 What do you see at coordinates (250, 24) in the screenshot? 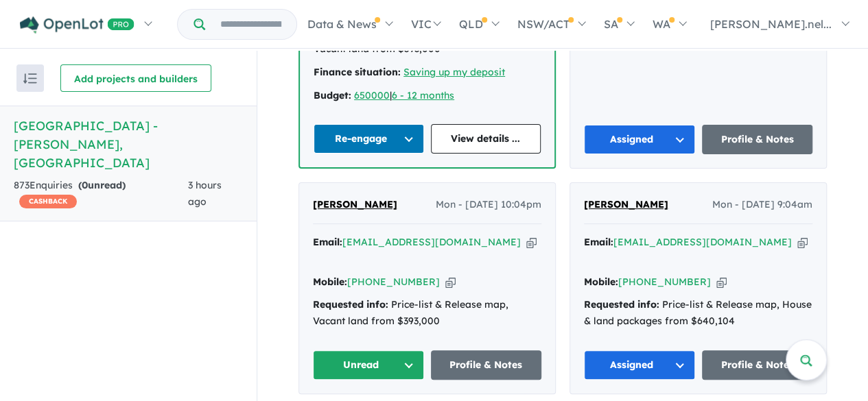
I see `input: Try estate name, suburb, builder or developer` at bounding box center [250, 24].